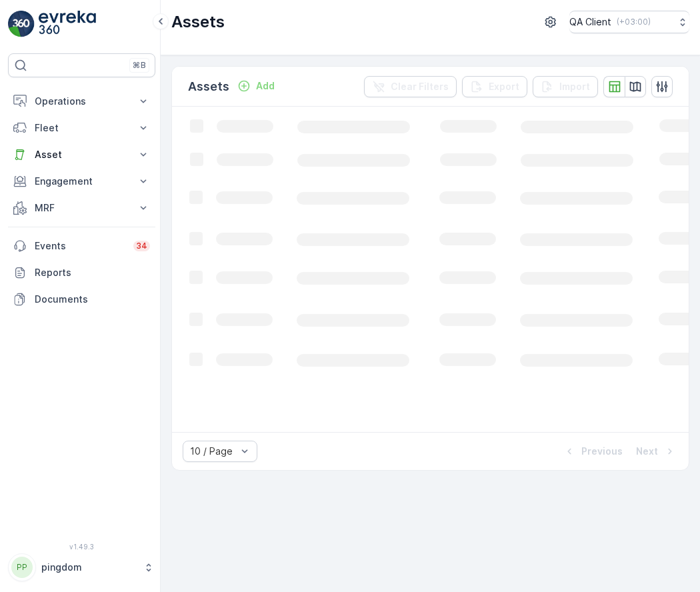 This screenshot has height=592, width=700. Describe the element at coordinates (89, 568) in the screenshot. I see `p: pingdom` at that location.